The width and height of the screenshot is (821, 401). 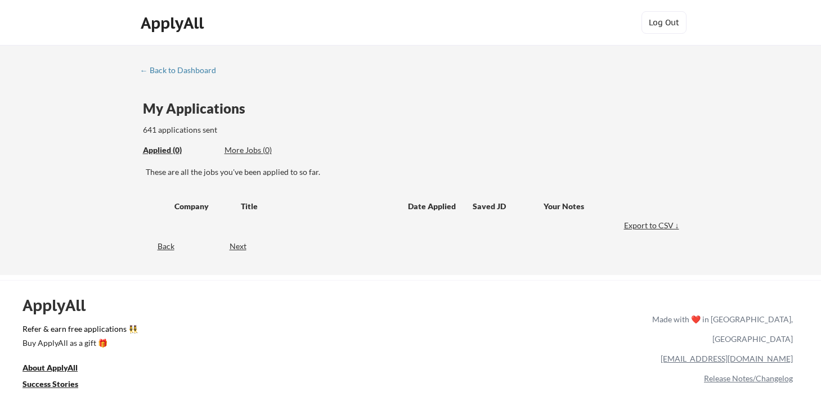 What do you see at coordinates (58, 369) in the screenshot?
I see `a: About ApplyAll` at bounding box center [58, 369].